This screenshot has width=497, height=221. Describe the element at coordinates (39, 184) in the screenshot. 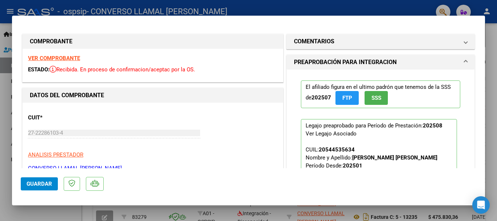

I see `button: Guardar` at that location.